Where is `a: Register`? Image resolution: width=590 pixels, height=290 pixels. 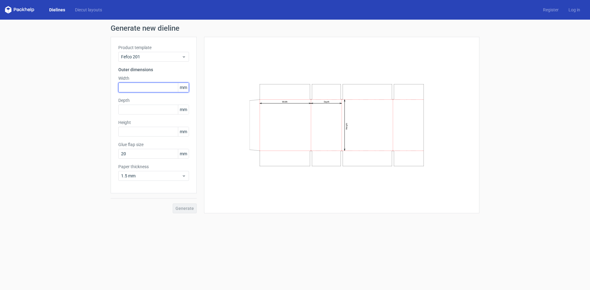
a: Register is located at coordinates (550, 10).